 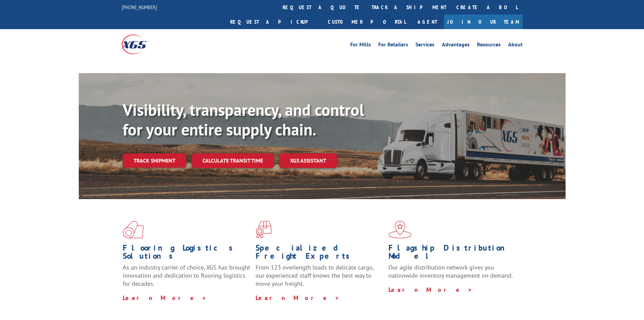 What do you see at coordinates (452, 254) in the screenshot?
I see `h1: Flagship Distribution Model` at bounding box center [452, 254].